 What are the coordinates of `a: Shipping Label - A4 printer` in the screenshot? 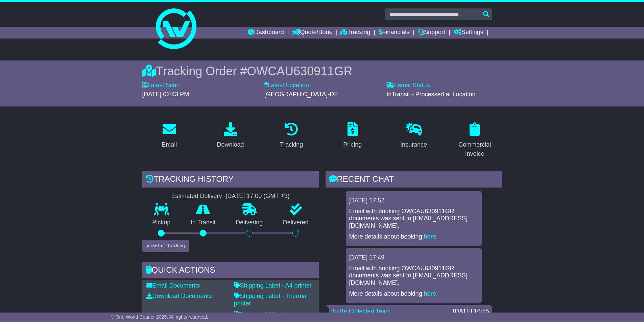 It's located at (273, 285).